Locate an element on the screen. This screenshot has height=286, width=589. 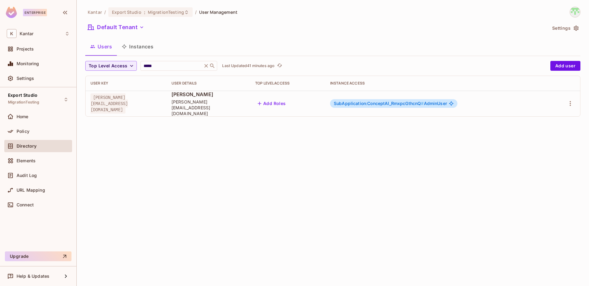
button: Top Level Access is located at coordinates (111, 66).